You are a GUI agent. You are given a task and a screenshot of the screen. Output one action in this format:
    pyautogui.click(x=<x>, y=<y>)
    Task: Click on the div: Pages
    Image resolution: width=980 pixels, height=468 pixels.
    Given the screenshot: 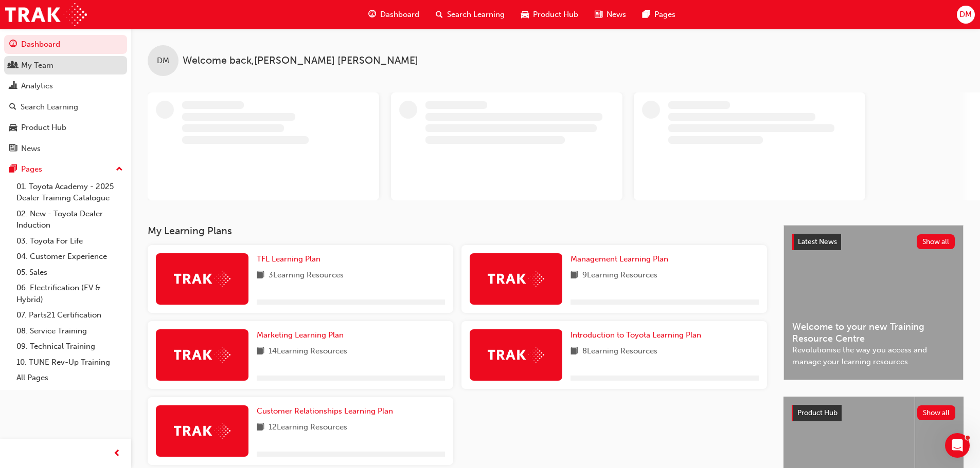 What is the action you would take?
    pyautogui.click(x=31, y=169)
    